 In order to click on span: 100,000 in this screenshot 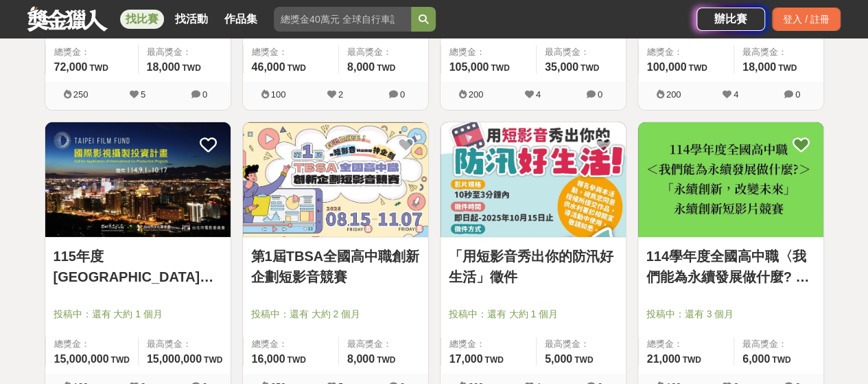, I will do `click(667, 67)`.